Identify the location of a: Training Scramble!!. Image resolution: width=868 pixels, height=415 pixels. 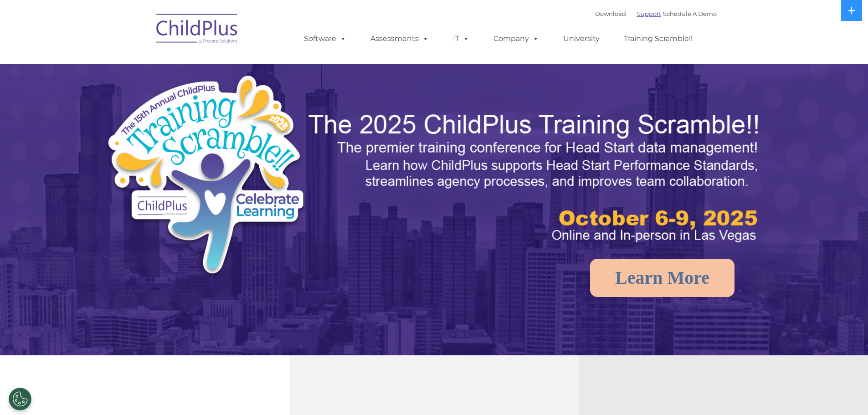
(658, 38).